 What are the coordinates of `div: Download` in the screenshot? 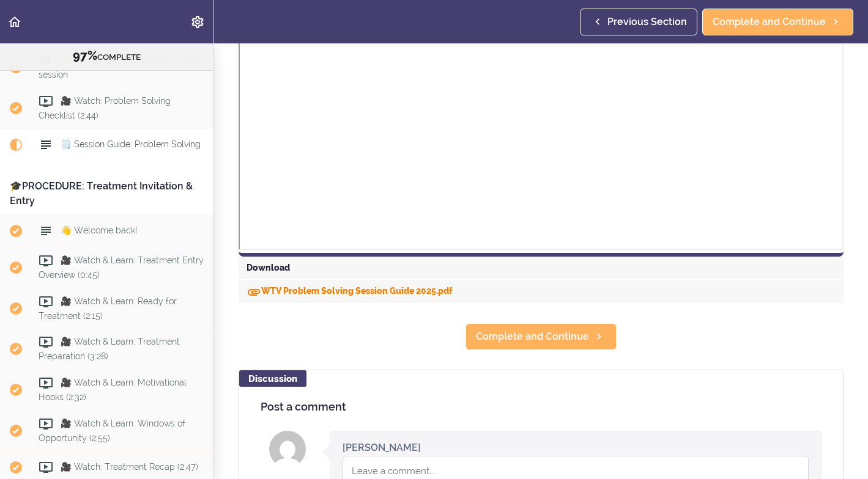 It's located at (541, 269).